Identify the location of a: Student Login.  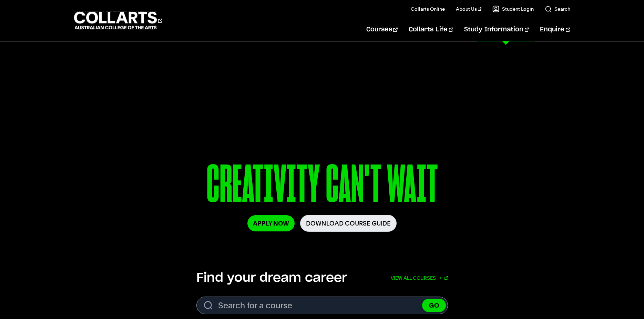
(513, 9).